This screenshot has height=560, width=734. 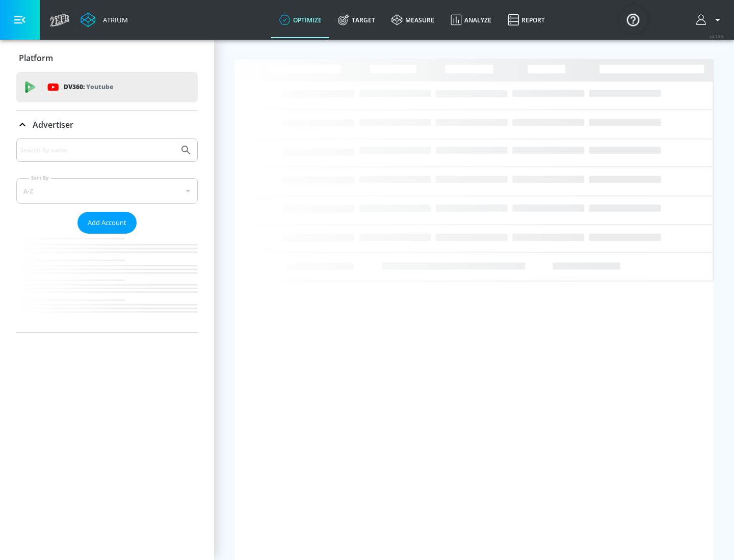 What do you see at coordinates (53, 125) in the screenshot?
I see `p: Advertiser` at bounding box center [53, 125].